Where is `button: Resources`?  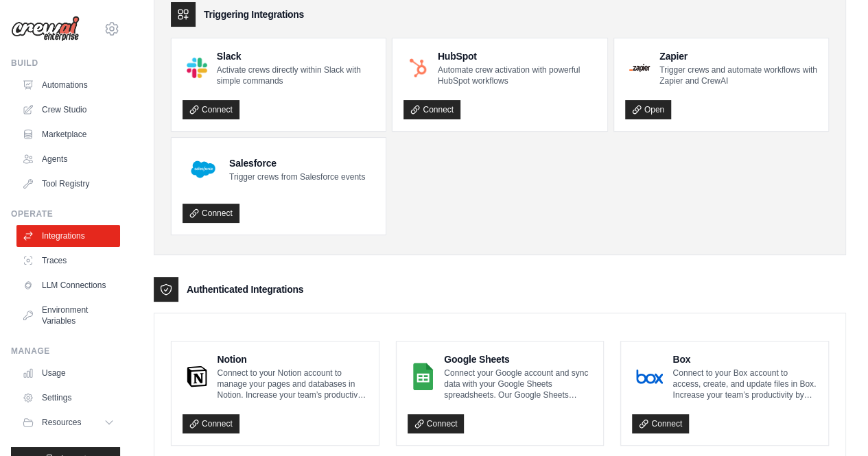
button: Resources is located at coordinates (68, 423).